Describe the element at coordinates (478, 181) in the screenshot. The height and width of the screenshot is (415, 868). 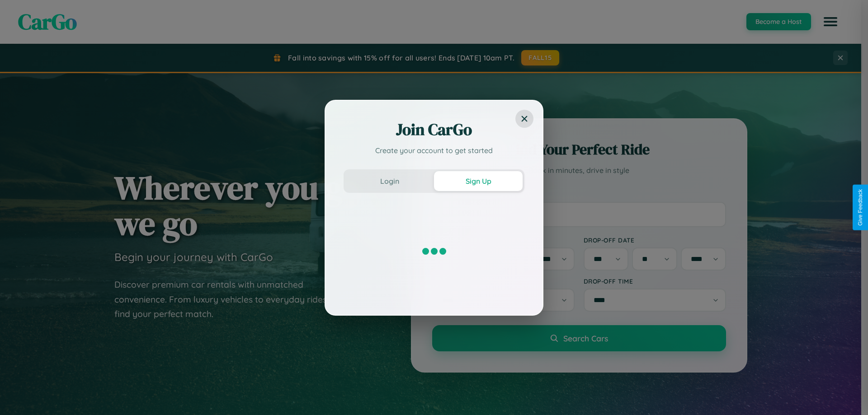
I see `button: Sign Up` at that location.